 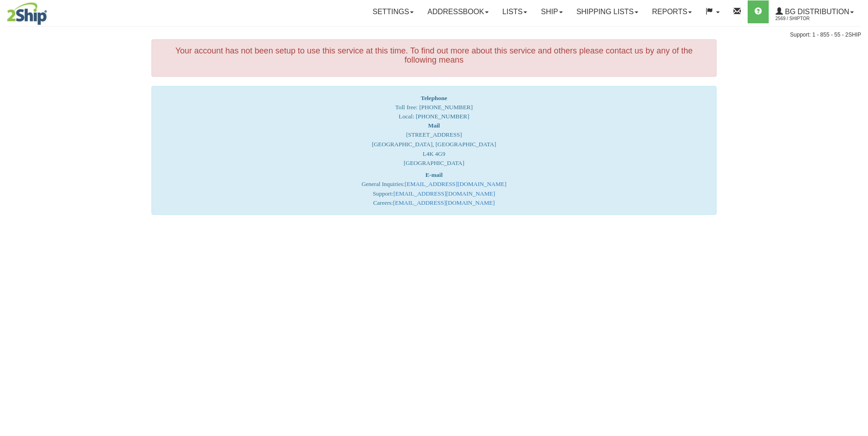 I want to click on strong: Mail, so click(x=433, y=125).